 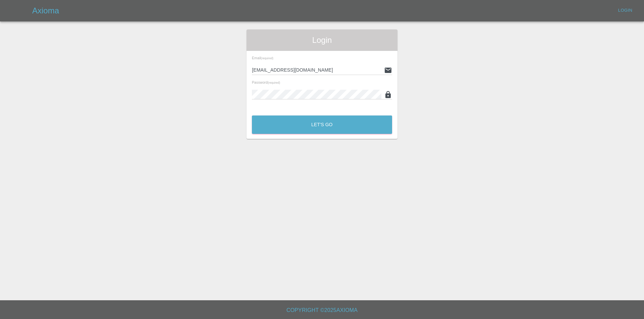 What do you see at coordinates (322, 40) in the screenshot?
I see `span: Login` at bounding box center [322, 40].